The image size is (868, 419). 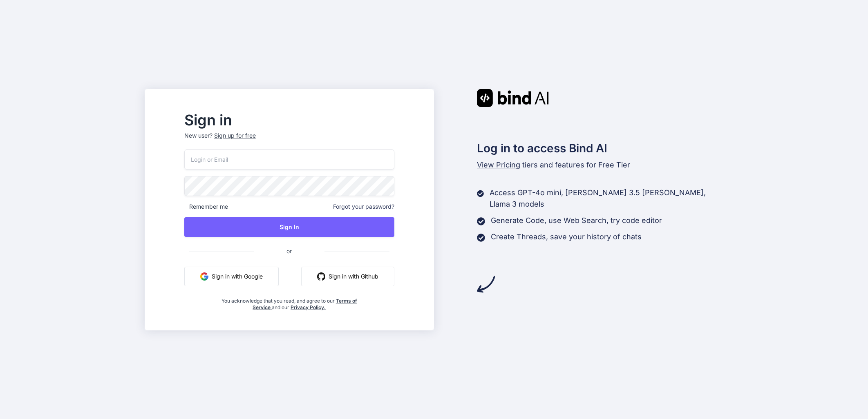 I want to click on button: Sign in with Google, so click(x=231, y=277).